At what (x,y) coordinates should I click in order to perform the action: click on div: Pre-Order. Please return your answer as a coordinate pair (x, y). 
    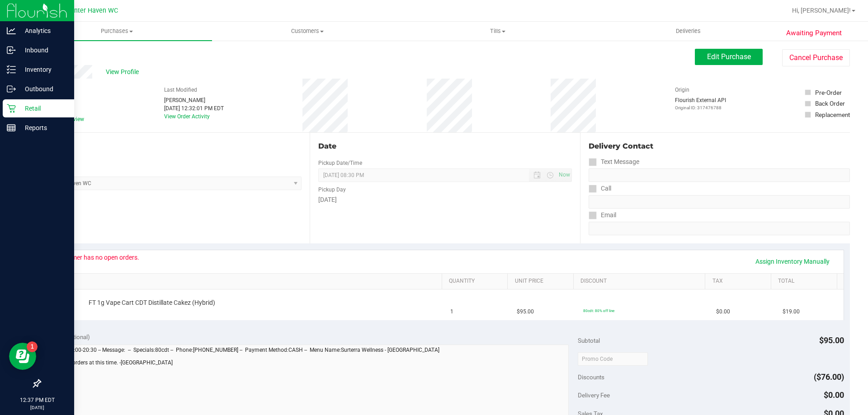
    Looking at the image, I should click on (828, 93).